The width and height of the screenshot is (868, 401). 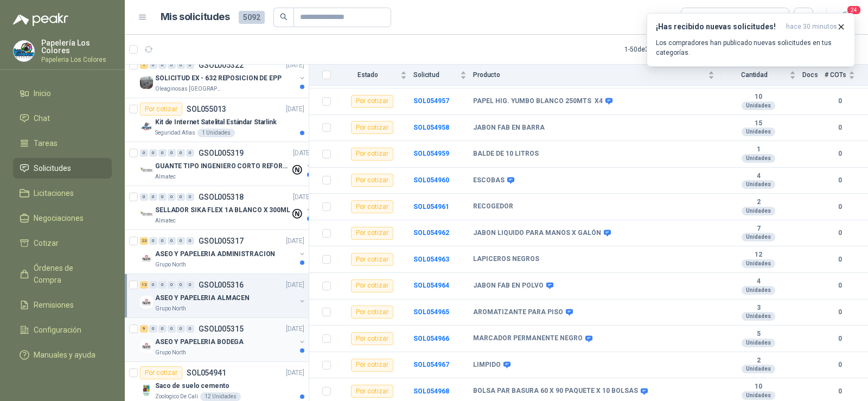 I want to click on b: SOL054965, so click(x=431, y=312).